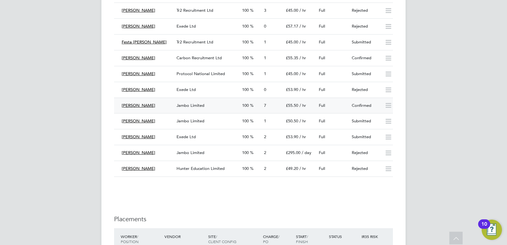  What do you see at coordinates (344, 236) in the screenshot?
I see `div: Status` at bounding box center [344, 236].